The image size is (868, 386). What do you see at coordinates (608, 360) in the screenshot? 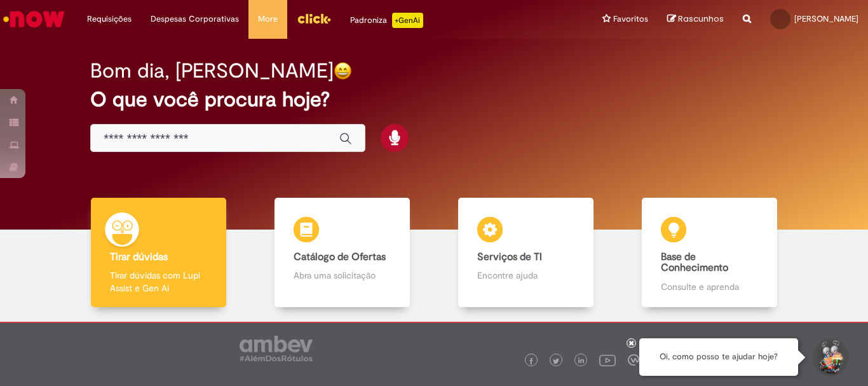
I see `img: logo_footer_youtube.png` at bounding box center [608, 360].